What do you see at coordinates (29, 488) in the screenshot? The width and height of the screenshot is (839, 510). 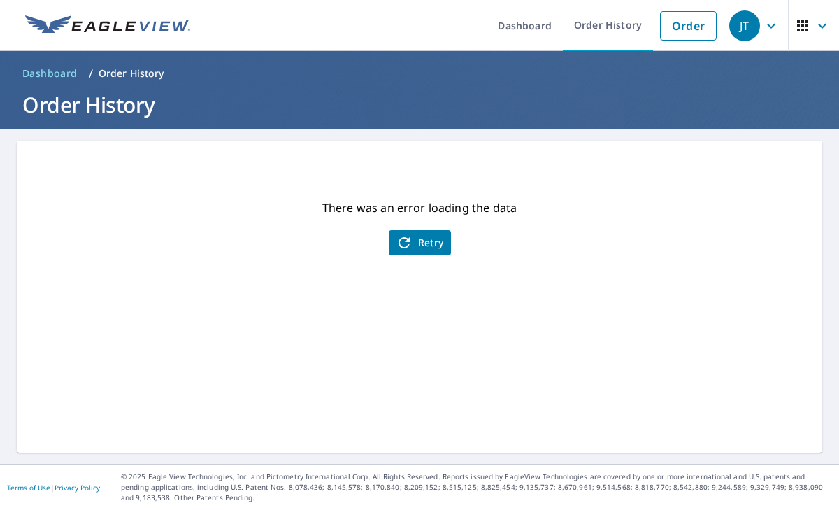 I see `a: Terms of Use` at bounding box center [29, 488].